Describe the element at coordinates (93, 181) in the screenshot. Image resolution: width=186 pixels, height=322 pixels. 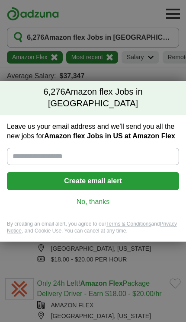
I see `button: Create email alert` at that location.